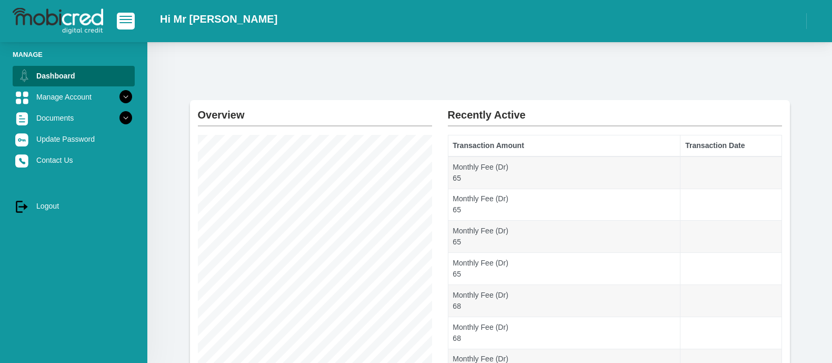 The height and width of the screenshot is (363, 832). Describe the element at coordinates (615, 111) in the screenshot. I see `h2: Recently Active` at that location.